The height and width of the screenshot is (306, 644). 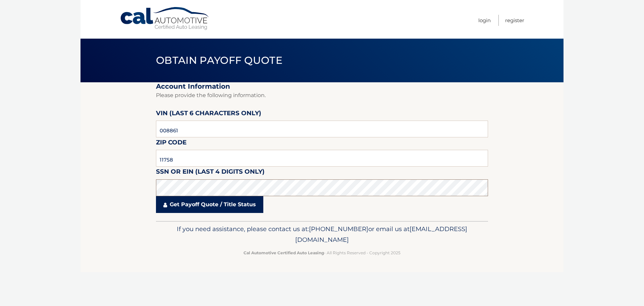 What do you see at coordinates (209, 114) in the screenshot?
I see `label: VIN (last 6 characters only)` at bounding box center [209, 114].